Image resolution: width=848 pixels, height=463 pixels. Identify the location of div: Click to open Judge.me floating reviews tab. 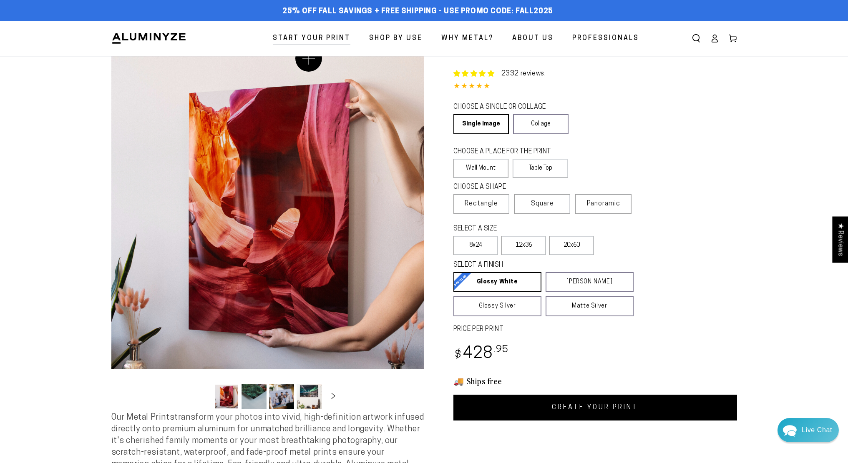
(840, 239).